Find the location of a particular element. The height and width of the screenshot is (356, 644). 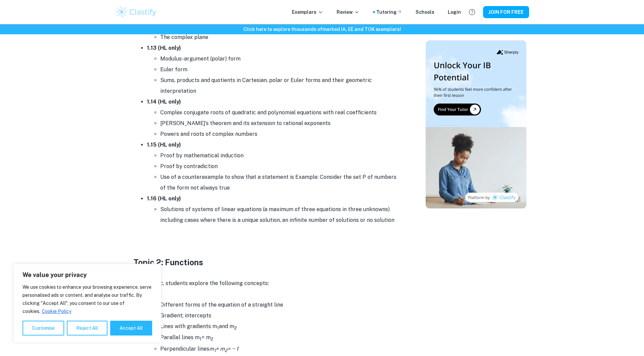

div: We value your privacy is located at coordinates (87, 303).